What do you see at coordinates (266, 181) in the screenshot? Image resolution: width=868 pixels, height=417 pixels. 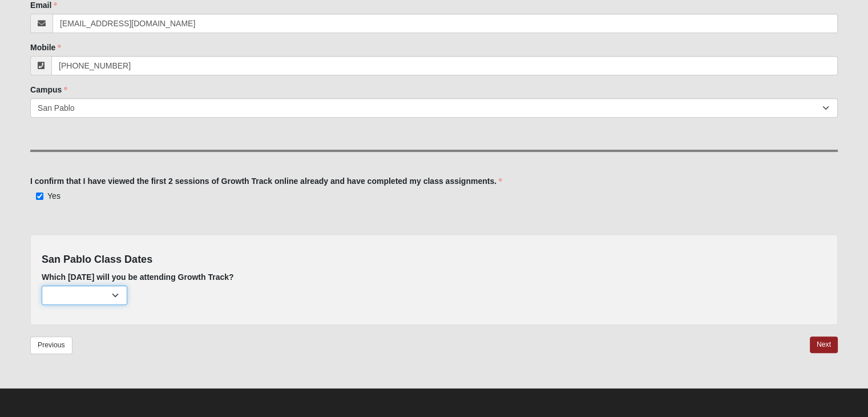 I see `label: I confirm that I have viewed the first 2 sessions of Growth Track online already and have complet...` at bounding box center [266, 181].